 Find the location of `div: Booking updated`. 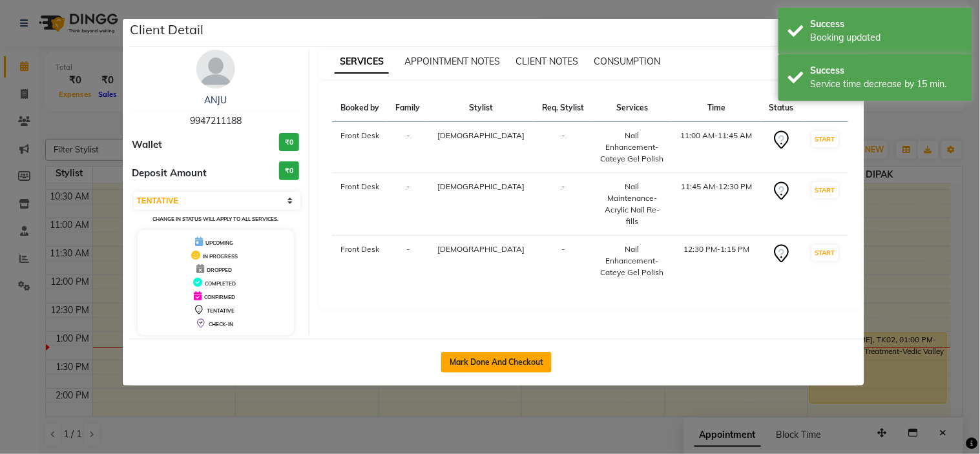

div: Booking updated is located at coordinates (886, 38).